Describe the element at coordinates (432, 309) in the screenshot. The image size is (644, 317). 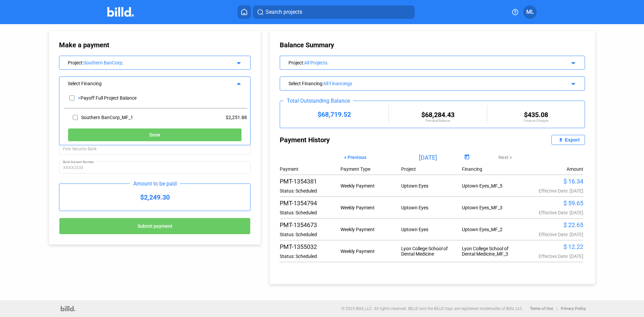
I see `p: © 2025 Billd, LLC. All rights reserved. BILLD and the BILLD logo are registered trademarks of Bil...` at that location.